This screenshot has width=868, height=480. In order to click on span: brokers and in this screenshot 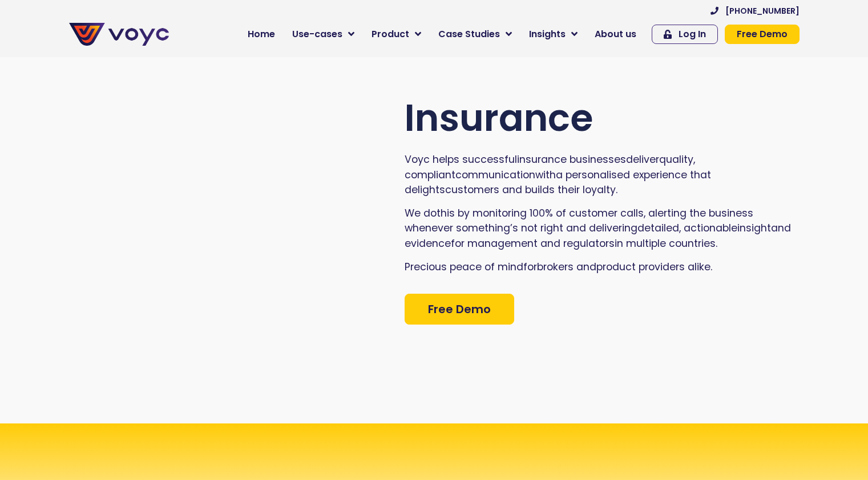, I will do `click(566, 267)`.